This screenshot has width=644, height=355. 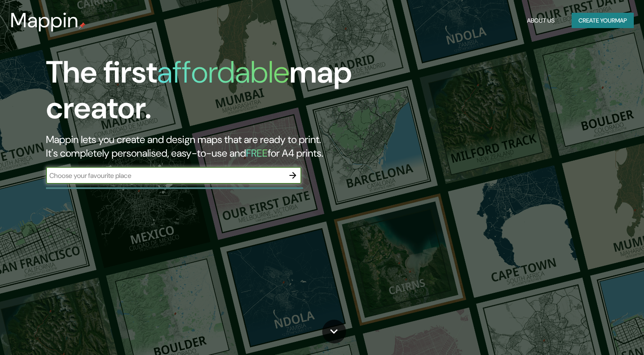 What do you see at coordinates (207, 94) in the screenshot?
I see `h1: The first map creator.` at bounding box center [207, 94].